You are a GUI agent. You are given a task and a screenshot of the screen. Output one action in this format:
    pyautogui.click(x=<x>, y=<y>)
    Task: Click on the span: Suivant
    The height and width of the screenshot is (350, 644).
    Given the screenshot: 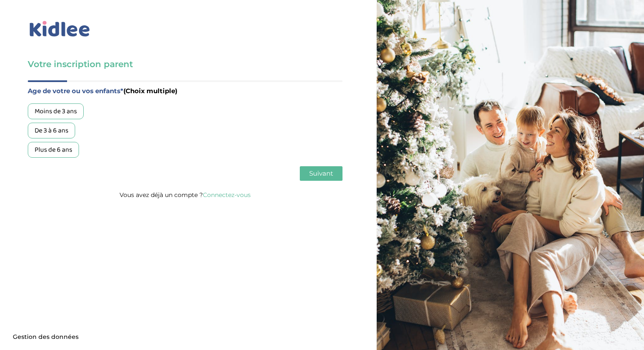 What is the action you would take?
    pyautogui.click(x=321, y=173)
    